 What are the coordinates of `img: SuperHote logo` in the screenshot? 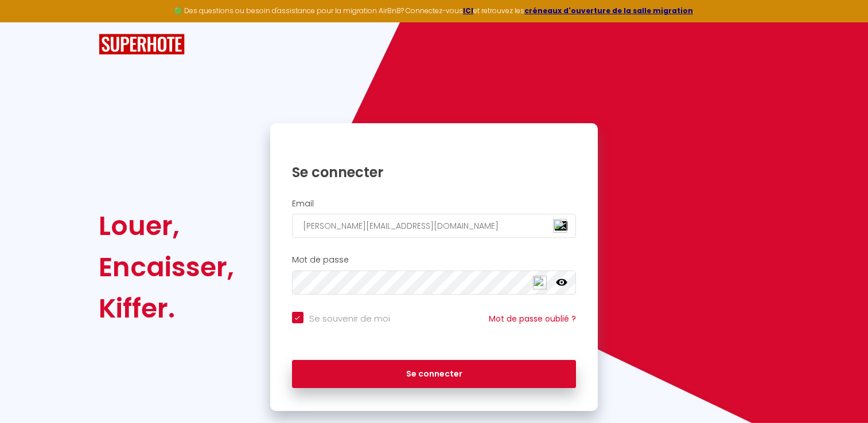 It's located at (141, 44).